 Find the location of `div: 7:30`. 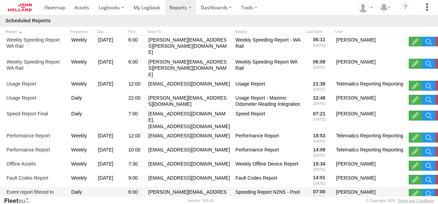

div: 7:30 is located at coordinates (136, 166).